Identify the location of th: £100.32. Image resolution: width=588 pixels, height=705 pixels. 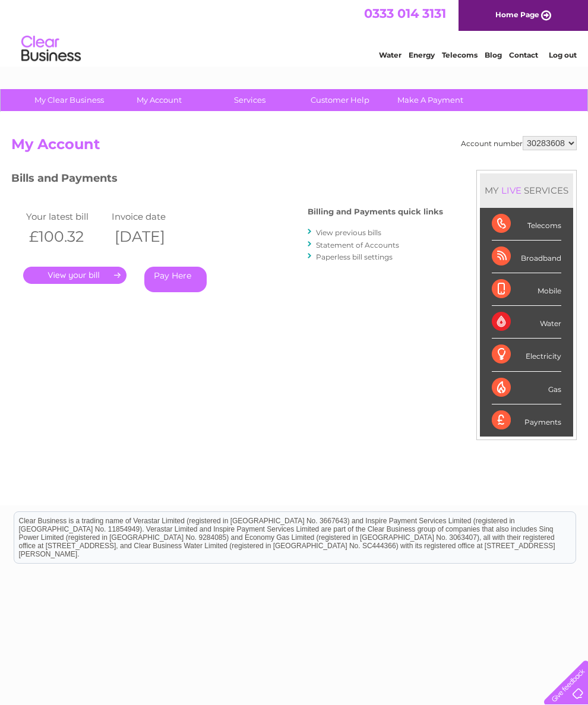
(66, 236).